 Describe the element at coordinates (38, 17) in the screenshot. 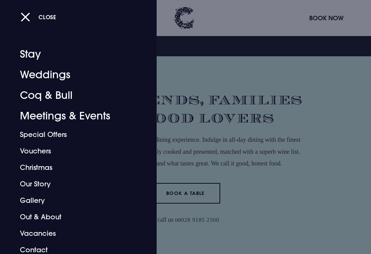

I see `button: Close` at that location.